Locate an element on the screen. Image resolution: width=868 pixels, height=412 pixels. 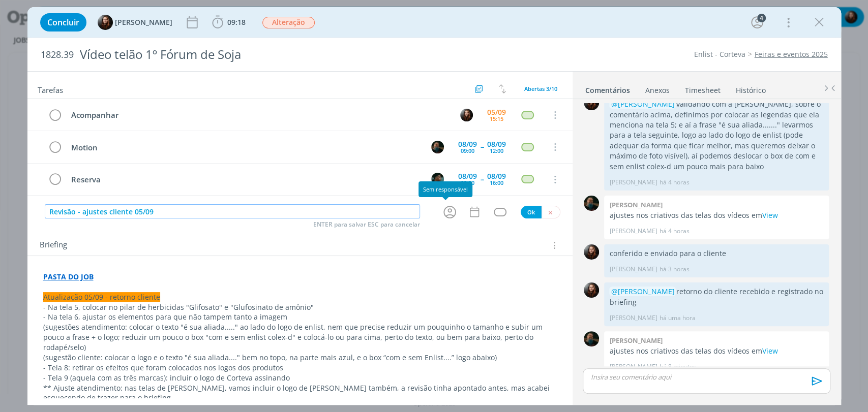
button: Alteração is located at coordinates (288, 22).